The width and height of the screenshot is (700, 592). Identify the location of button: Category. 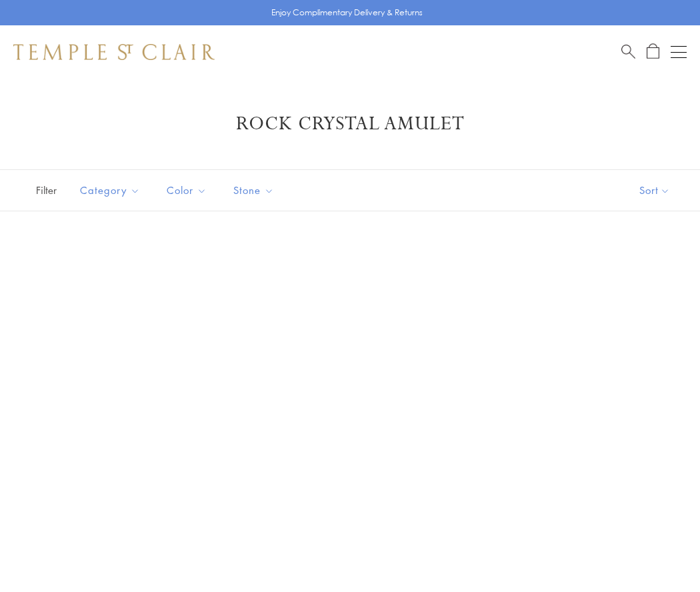
(110, 190).